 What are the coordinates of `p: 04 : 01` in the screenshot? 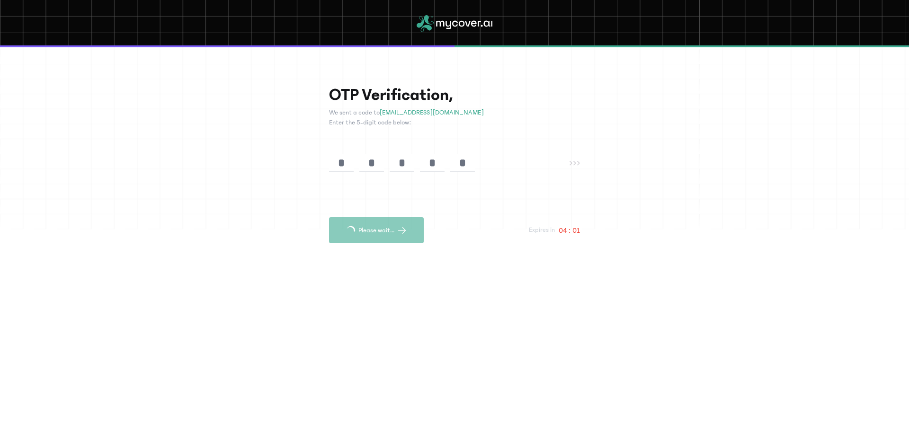 It's located at (569, 231).